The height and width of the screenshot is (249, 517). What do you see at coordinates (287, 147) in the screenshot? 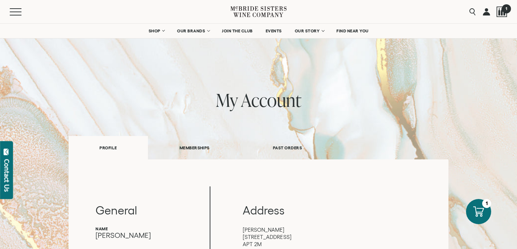
I see `a: PAST ORDERS` at bounding box center [287, 147].